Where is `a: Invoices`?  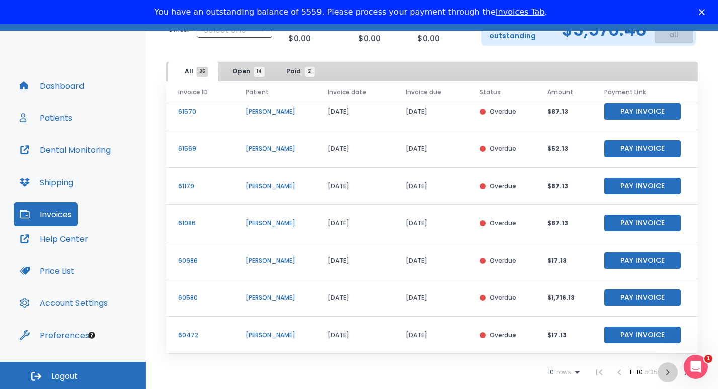
a: Invoices is located at coordinates (46, 214).